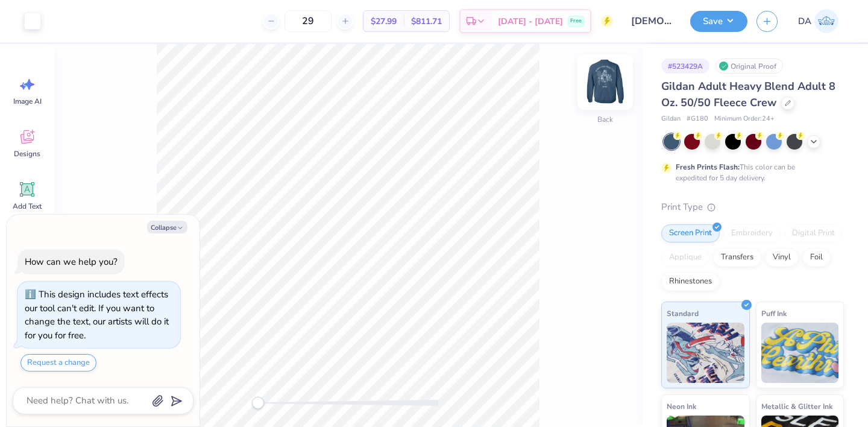 The height and width of the screenshot is (427, 868). I want to click on div: Foil, so click(816, 257).